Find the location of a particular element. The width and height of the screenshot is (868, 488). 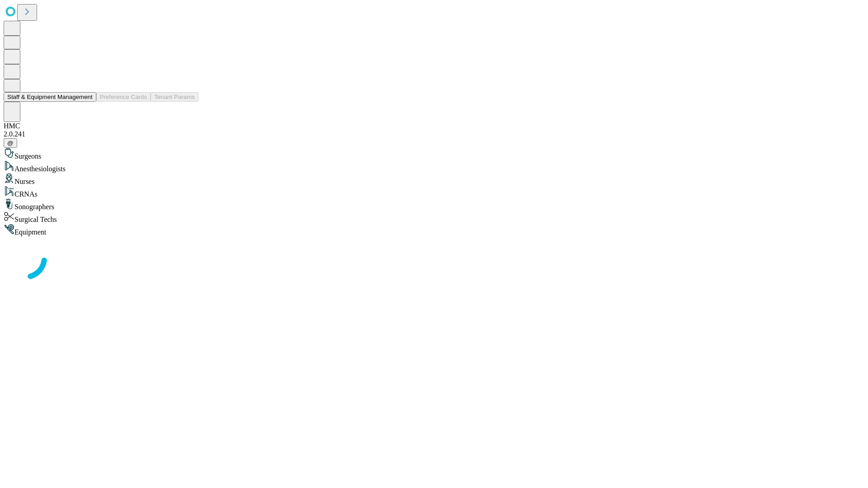

div: Surgeons is located at coordinates (434, 154).